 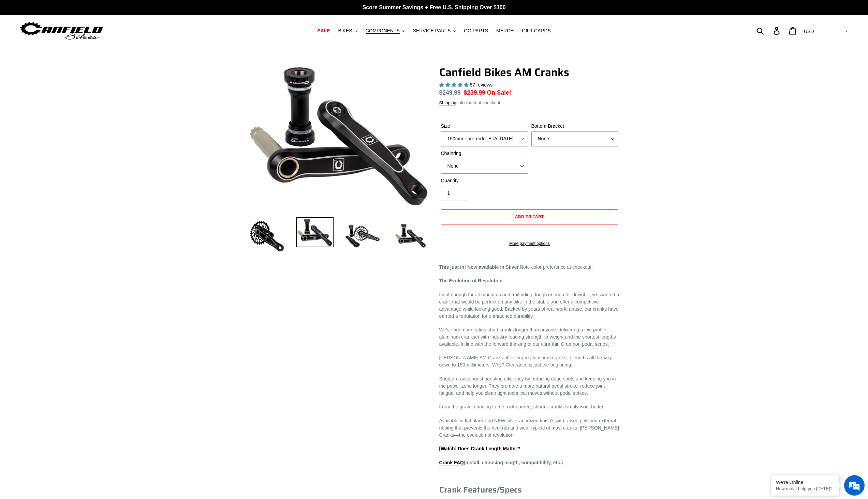 What do you see at coordinates (529, 428) in the screenshot?
I see `p: Available in flat black and NEW silver anodized finish's with raised polished external ribbing th...` at bounding box center [529, 428].